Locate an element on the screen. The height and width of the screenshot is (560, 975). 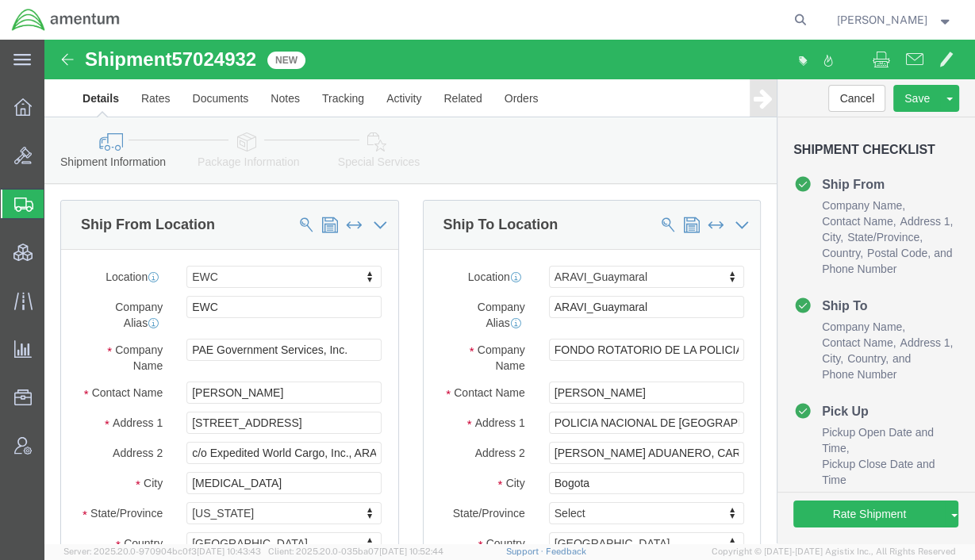
a: Support is located at coordinates (526, 551).